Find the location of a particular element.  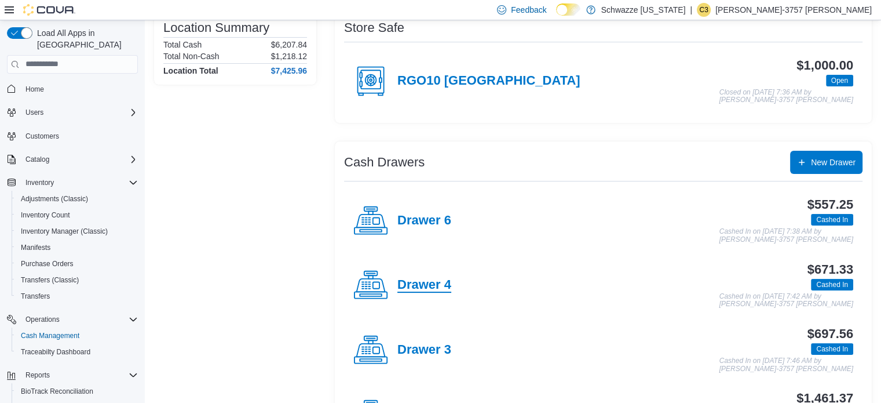

a: Traceabilty Dashboard is located at coordinates (56, 352).